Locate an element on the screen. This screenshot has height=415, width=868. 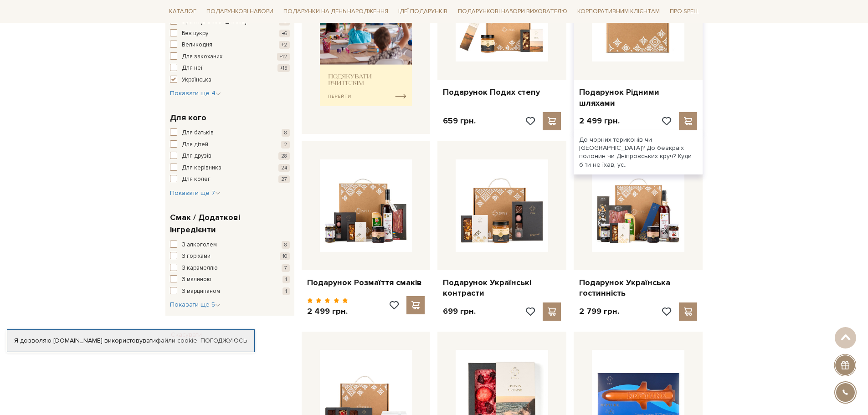
span: Для дітей is located at coordinates (195, 145).